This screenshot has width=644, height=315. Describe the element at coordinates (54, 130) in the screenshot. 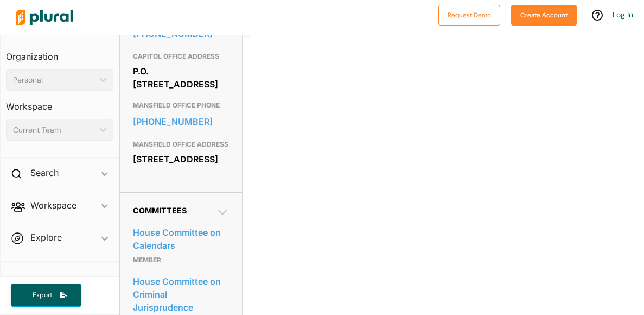

I see `div: Current Team` at that location.